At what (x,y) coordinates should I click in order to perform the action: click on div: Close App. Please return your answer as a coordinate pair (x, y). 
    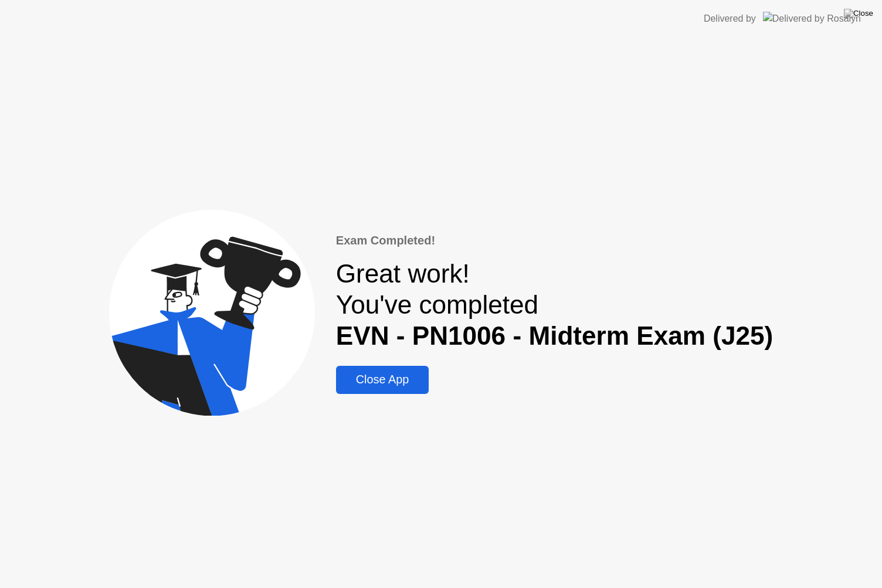
    Looking at the image, I should click on (382, 379).